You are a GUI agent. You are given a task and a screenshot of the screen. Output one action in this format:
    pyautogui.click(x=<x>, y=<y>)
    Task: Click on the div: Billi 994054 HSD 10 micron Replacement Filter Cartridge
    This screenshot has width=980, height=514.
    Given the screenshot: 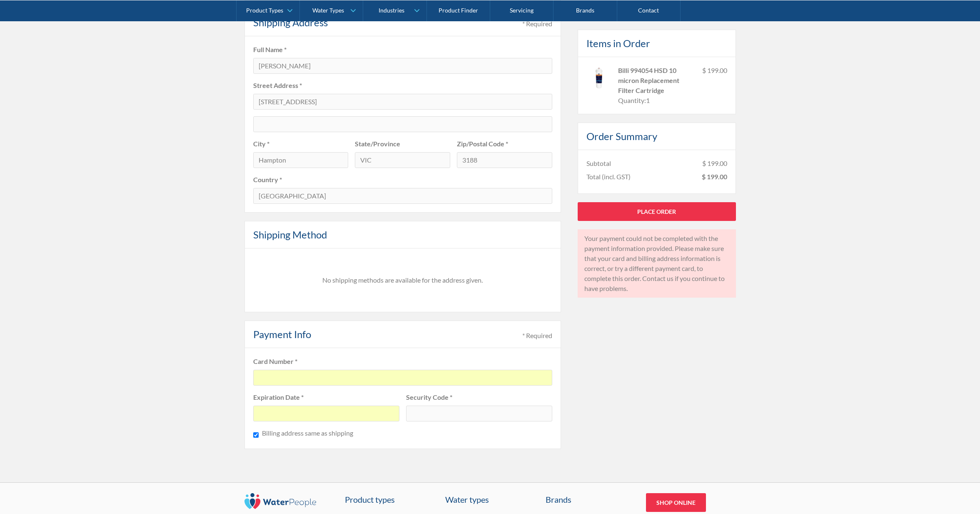 What is the action you would take?
    pyautogui.click(x=657, y=80)
    